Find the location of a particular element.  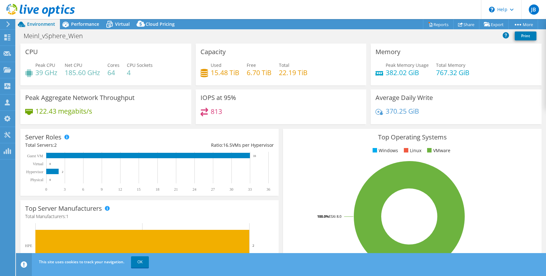

text: Hypervisor is located at coordinates (35, 172).